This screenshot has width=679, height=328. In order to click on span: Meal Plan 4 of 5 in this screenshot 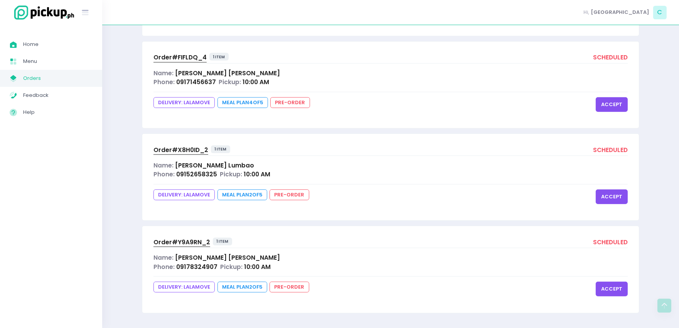, I will do `click(243, 103)`.